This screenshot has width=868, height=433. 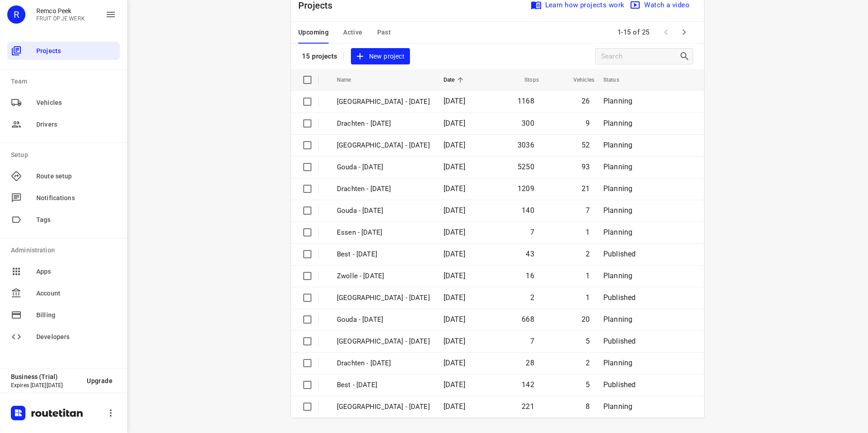 I want to click on span: Developers, so click(x=76, y=337).